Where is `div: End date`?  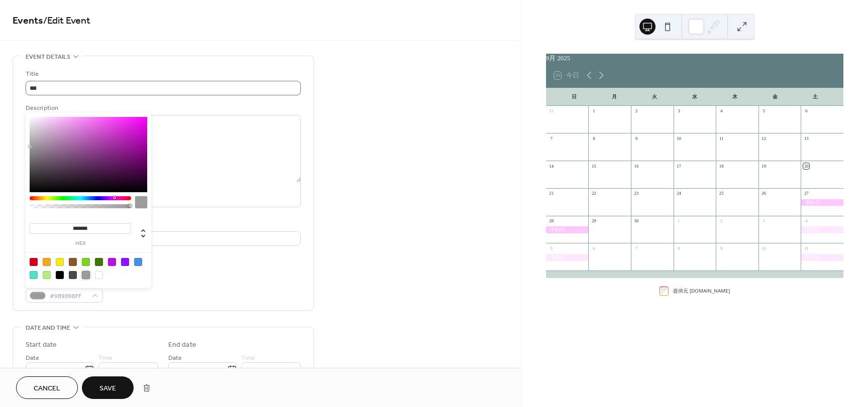
div: End date is located at coordinates (182, 345).